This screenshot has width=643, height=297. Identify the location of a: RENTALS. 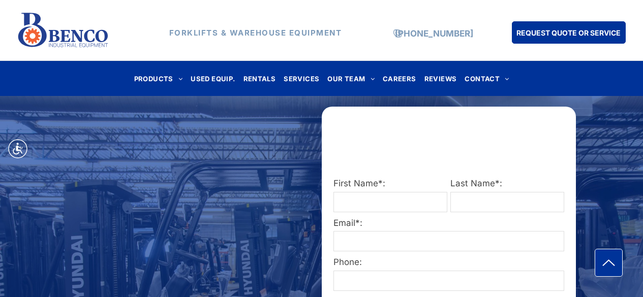
(260, 78).